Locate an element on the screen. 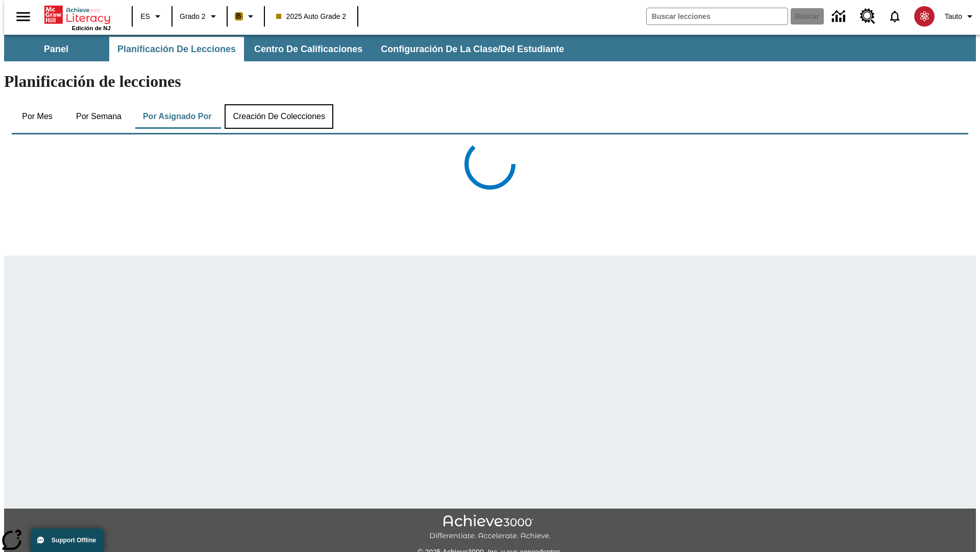  span: Panel is located at coordinates (56, 49).